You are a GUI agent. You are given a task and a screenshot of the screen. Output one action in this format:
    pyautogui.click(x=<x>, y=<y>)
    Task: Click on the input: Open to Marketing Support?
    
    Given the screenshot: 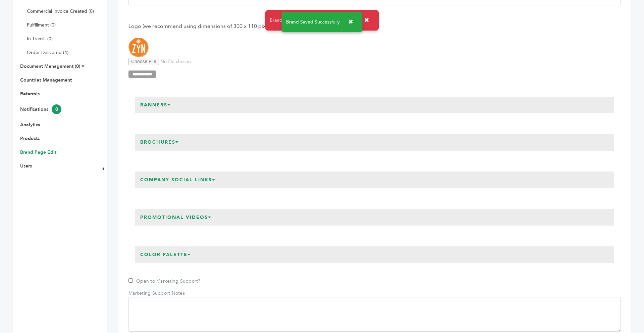 What is the action you would take?
    pyautogui.click(x=130, y=280)
    